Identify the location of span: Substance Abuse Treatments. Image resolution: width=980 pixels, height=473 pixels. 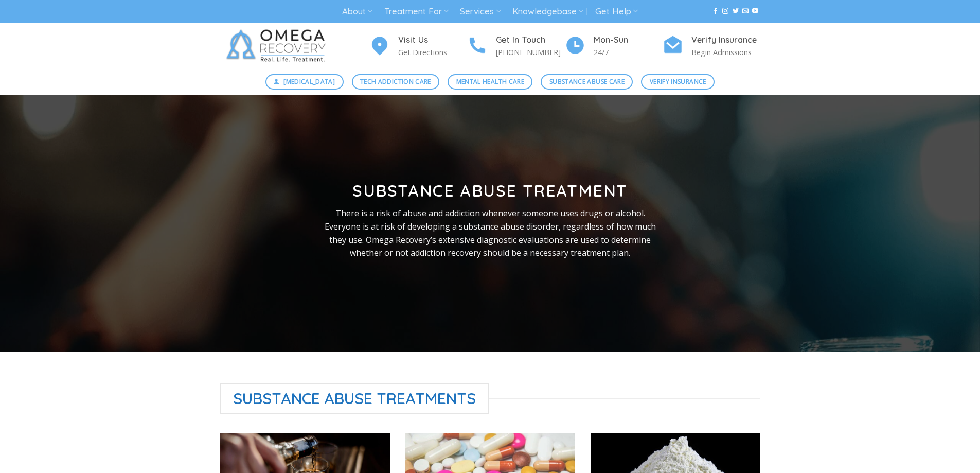
(355, 398).